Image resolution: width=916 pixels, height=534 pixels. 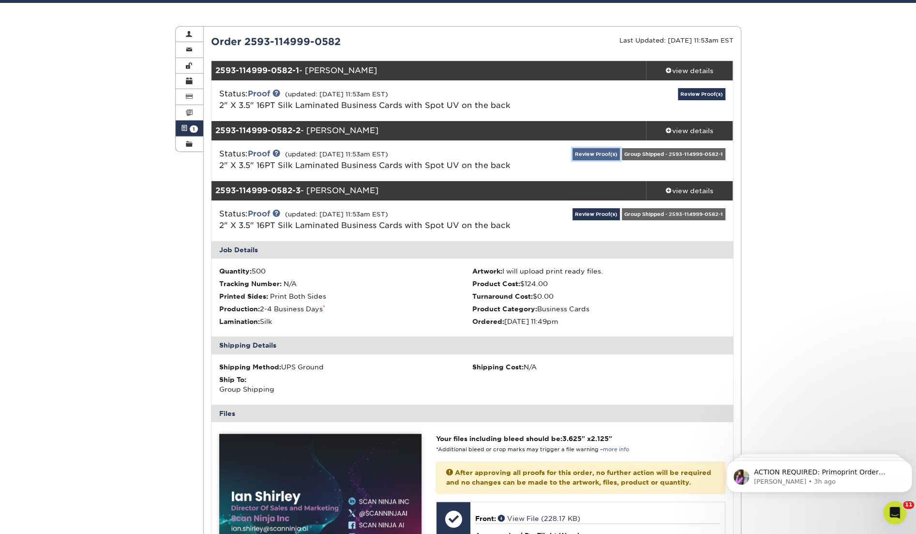 I want to click on div: message notification from Erica, 3h ago. ACTION REQUIRED: Primoprint Order 2593-114999-0582 Thank..., so click(x=97, y=36).